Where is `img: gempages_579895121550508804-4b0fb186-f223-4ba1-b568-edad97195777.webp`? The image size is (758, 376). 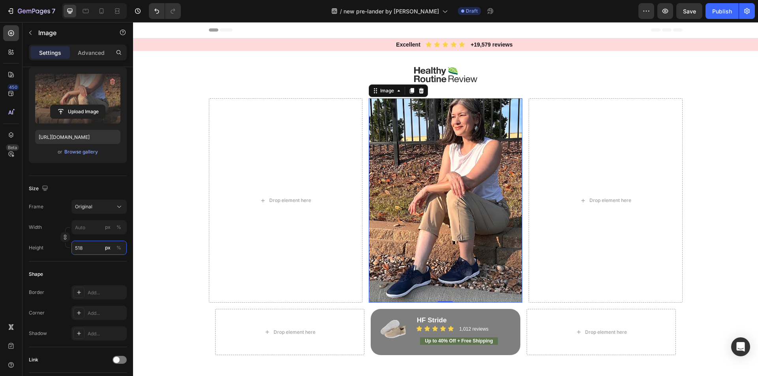
img: gempages_579895121550508804-4b0fb186-f223-4ba1-b568-edad97195777.webp is located at coordinates (260, 307).